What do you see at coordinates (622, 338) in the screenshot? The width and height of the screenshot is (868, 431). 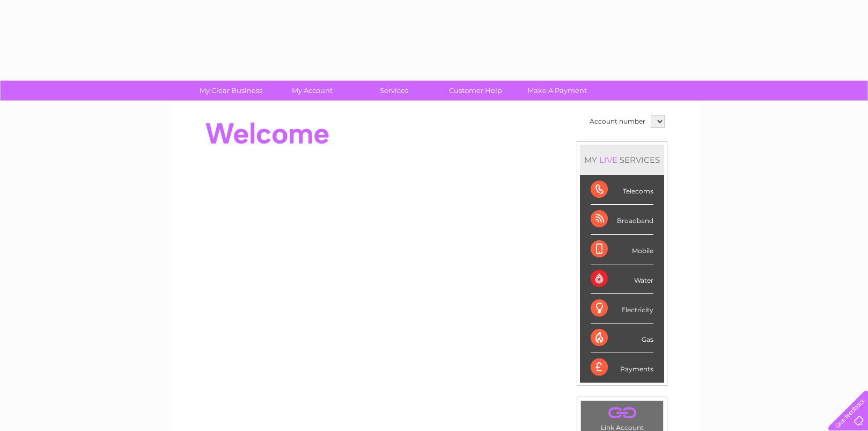 I see `div: Gas` at bounding box center [622, 338].